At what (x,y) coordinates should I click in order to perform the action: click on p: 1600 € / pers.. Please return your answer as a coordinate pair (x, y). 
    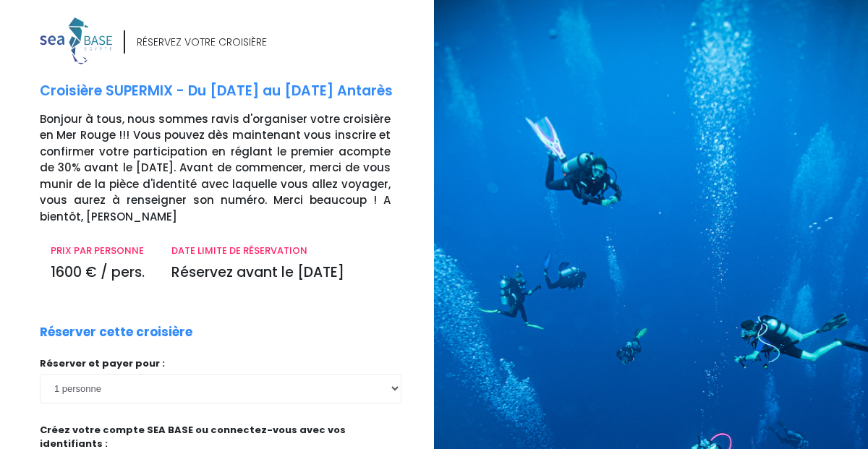
    Looking at the image, I should click on (100, 273).